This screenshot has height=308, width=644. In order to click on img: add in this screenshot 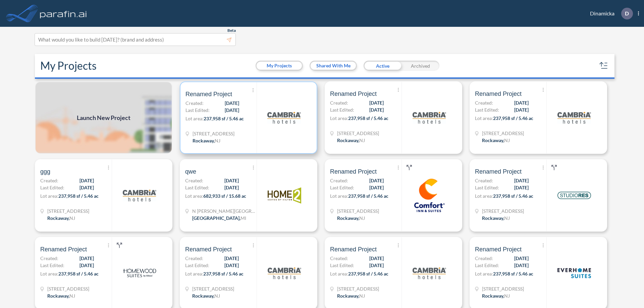, I will do `click(104, 118)`.